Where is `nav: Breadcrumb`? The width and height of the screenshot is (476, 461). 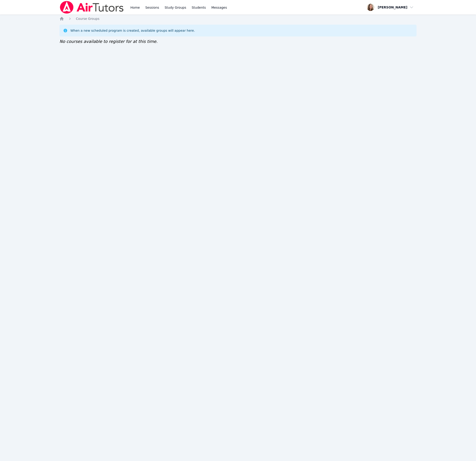 nav: Breadcrumb is located at coordinates (238, 19).